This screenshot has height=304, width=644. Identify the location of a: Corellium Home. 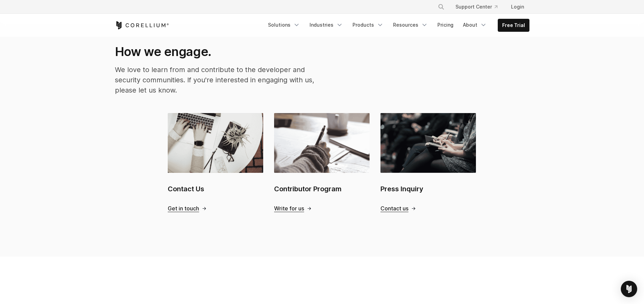
(142, 25).